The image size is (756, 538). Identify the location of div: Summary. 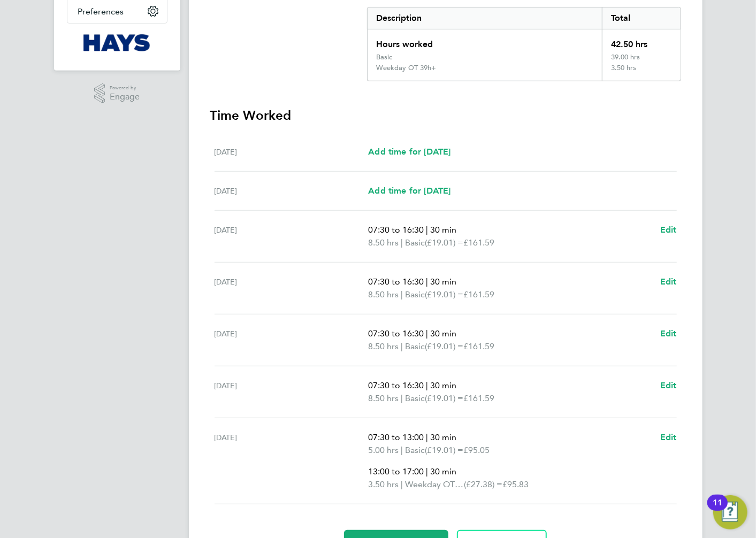
(524, 44).